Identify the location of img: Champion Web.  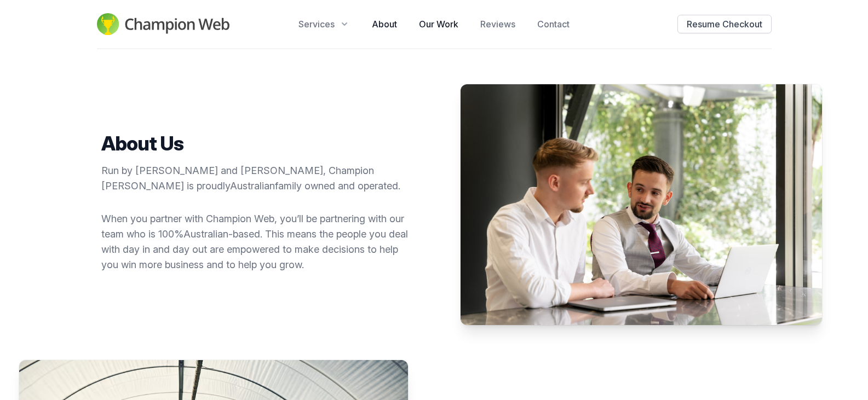
(163, 24).